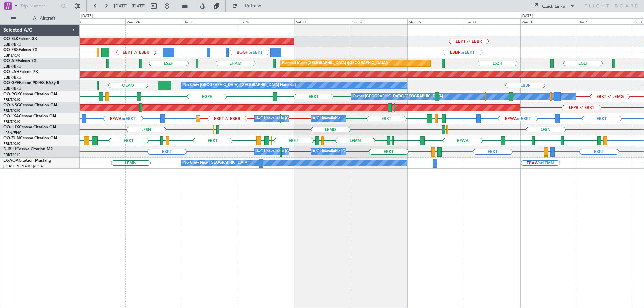 The image size is (644, 308). I want to click on a: OO-ROKCessna Citation CJ4, so click(30, 94).